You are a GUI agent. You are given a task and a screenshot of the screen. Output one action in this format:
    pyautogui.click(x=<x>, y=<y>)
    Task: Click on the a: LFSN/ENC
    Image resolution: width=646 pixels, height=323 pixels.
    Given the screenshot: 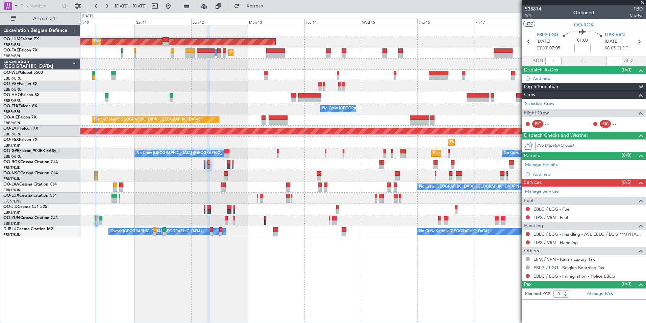 What is the action you would take?
    pyautogui.click(x=13, y=201)
    